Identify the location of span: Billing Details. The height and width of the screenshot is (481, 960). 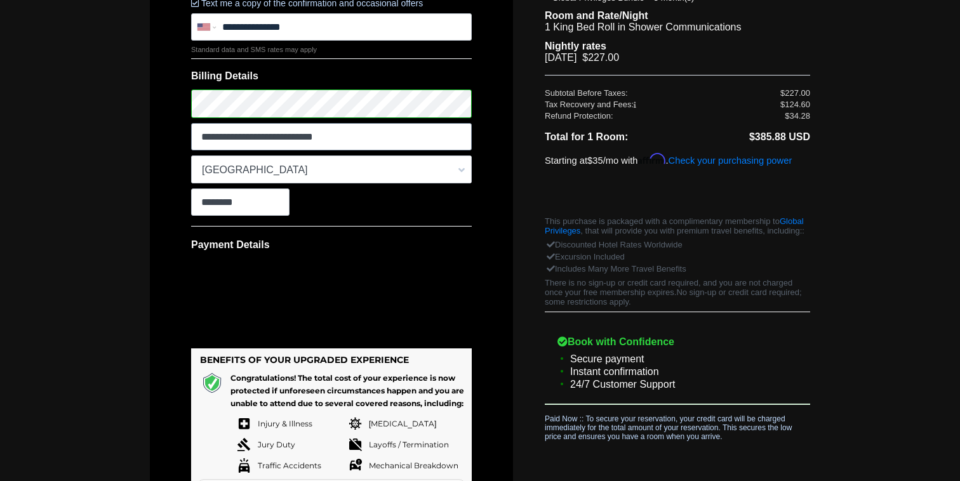
(331, 76).